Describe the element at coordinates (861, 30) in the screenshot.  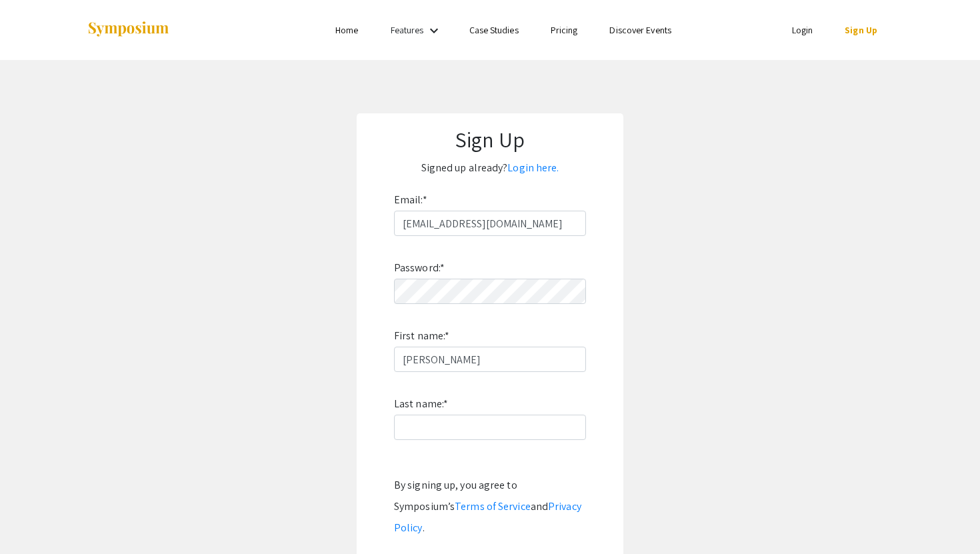
I see `a: Sign Up` at that location.